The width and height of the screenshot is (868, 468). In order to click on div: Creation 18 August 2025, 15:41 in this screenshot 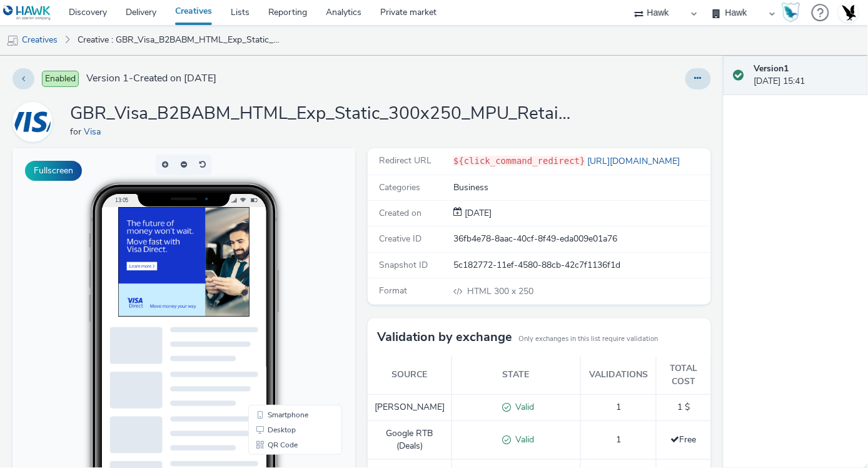, I will do `click(477, 214)`.